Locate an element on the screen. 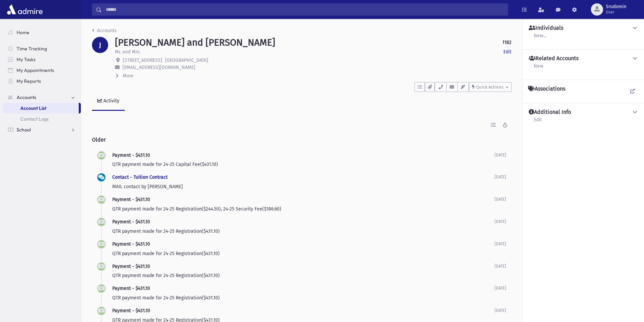 This screenshot has height=322, width=644. p: QTR payment made for 24-25 Registration($244.50), 24-25 Security Fee($186.60) is located at coordinates (303, 209).